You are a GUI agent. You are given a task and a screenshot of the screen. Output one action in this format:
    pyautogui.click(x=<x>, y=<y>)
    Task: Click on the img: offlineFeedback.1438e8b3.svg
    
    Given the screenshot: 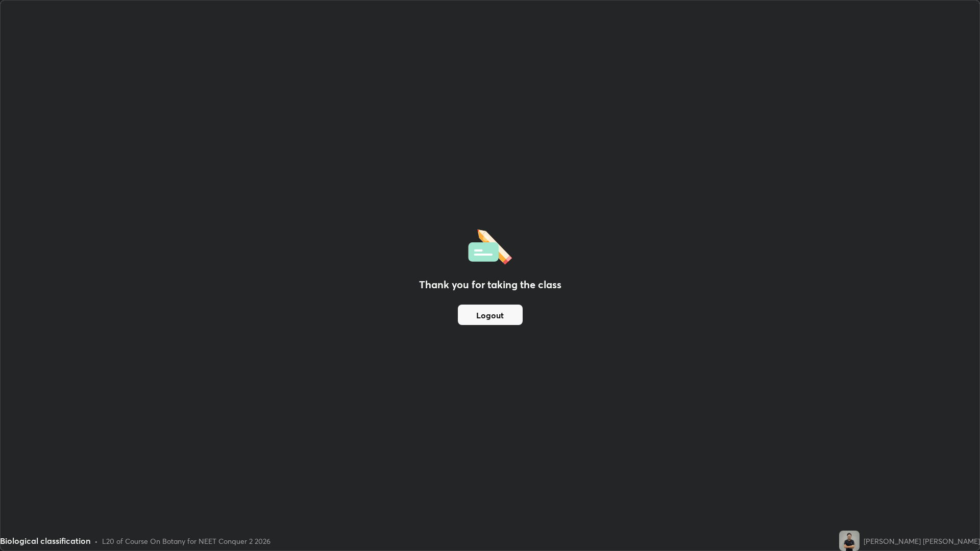 What is the action you would take?
    pyautogui.click(x=490, y=246)
    